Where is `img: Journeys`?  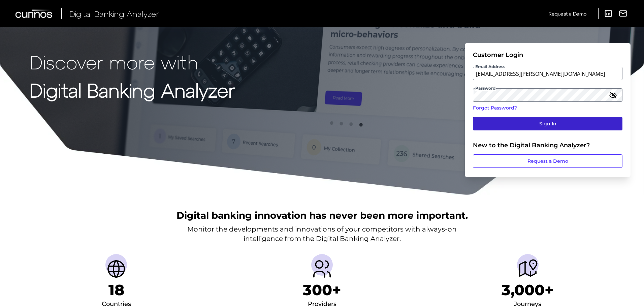 img: Journeys is located at coordinates (527, 269).